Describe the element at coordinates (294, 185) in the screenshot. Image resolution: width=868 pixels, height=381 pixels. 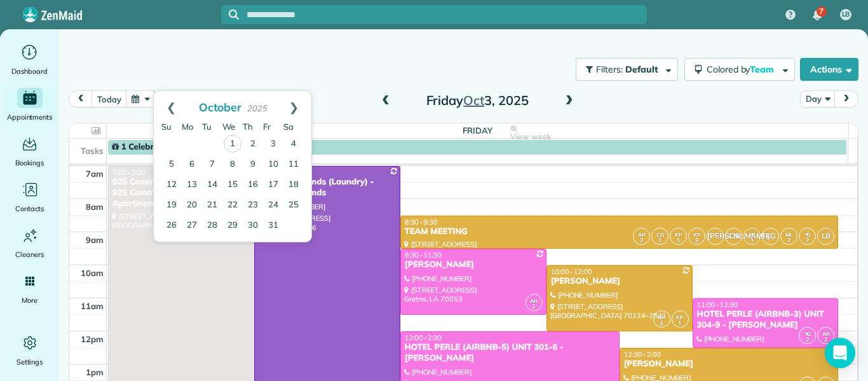
I see `a: 18` at that location.